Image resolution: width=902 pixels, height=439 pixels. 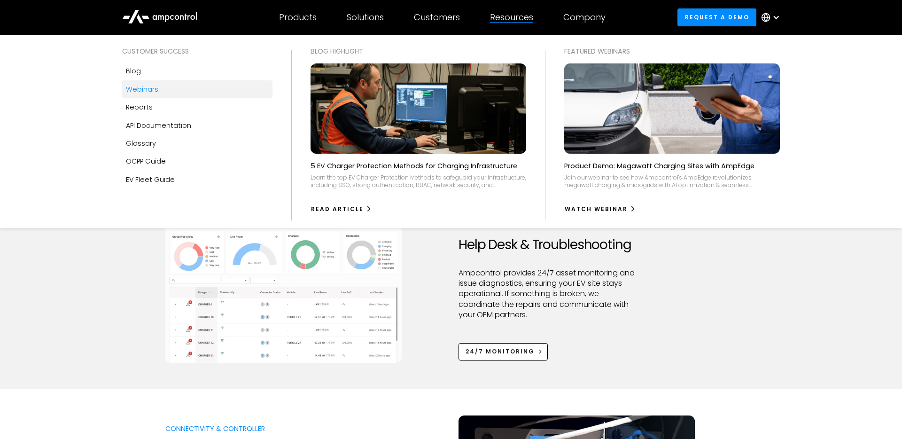 What do you see at coordinates (418, 181) in the screenshot?
I see `div: Learn the top EV Charger Protection Methods to safeguard your infrastructure, including SSO, stro...` at bounding box center [418, 181].